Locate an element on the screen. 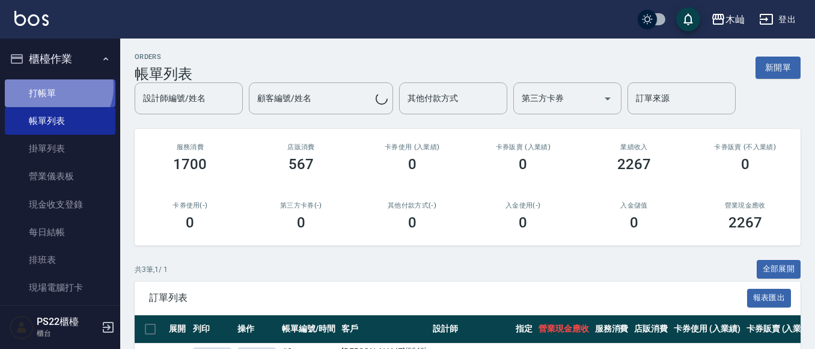  h2: 其他付款方式(-) is located at coordinates (412, 205).